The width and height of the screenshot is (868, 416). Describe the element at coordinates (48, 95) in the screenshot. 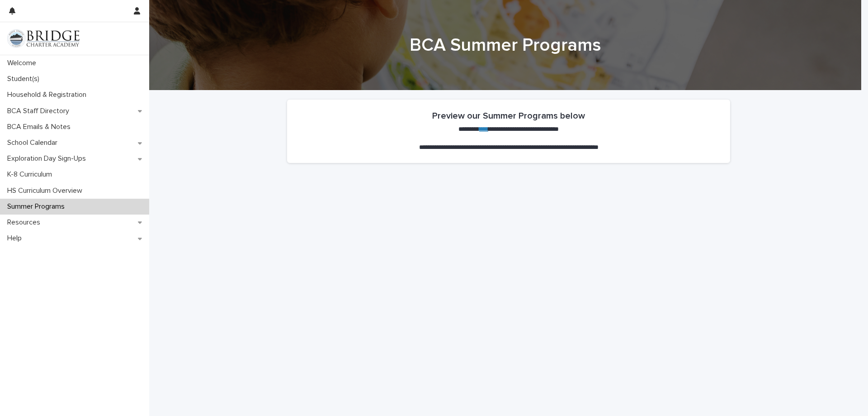

I see `p: Household & Registration` at that location.